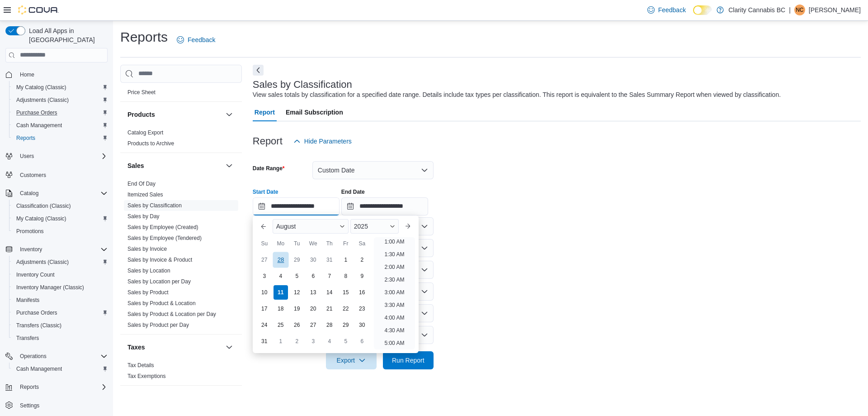 The image size is (868, 416). Describe the element at coordinates (693, 15) in the screenshot. I see `span: Dark Mode` at that location.